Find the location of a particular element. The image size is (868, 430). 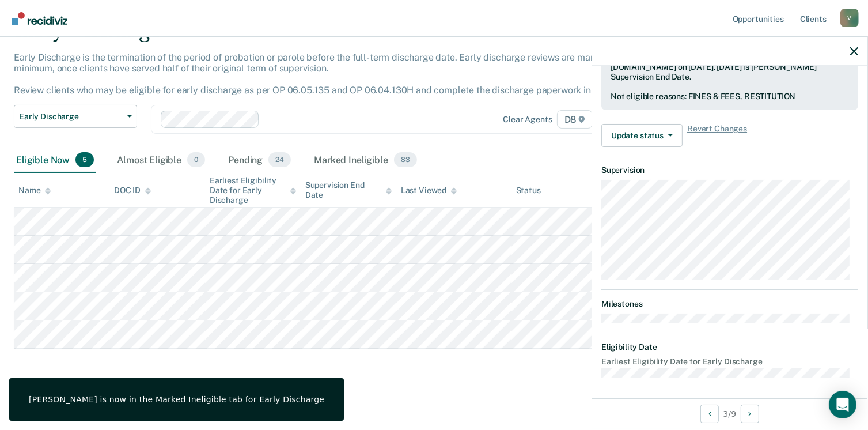

button: Previous Opportunity is located at coordinates (710, 414).